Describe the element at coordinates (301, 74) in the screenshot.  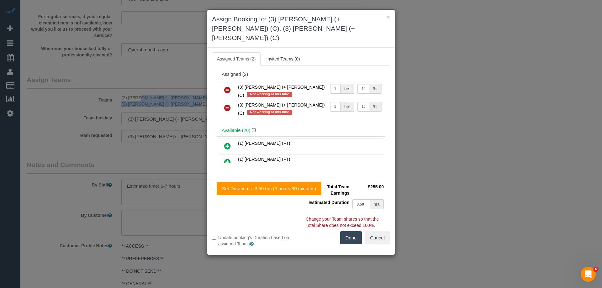
I see `div: Assigned (2)` at that location.